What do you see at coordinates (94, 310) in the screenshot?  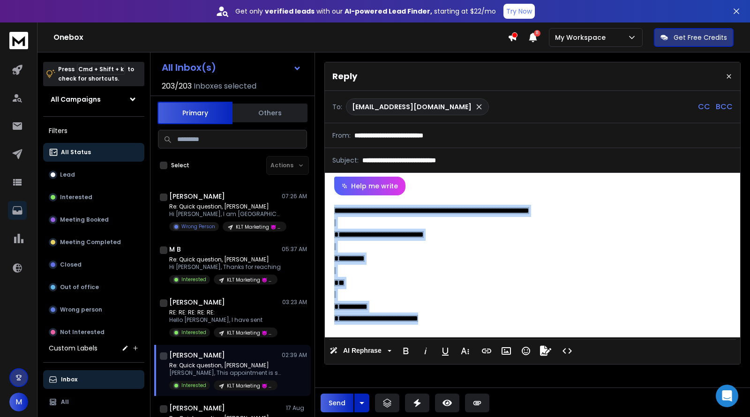 I see `button: Wrong person` at bounding box center [94, 310].